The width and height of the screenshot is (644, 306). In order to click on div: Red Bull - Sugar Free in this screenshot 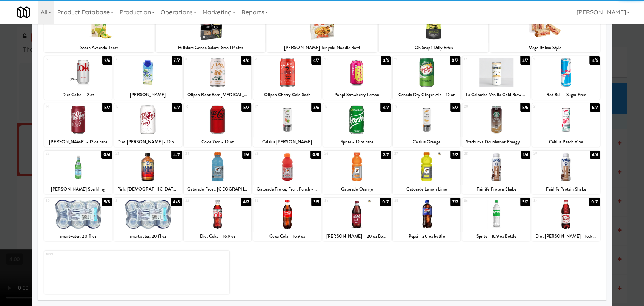, I will do `click(566, 95)`.